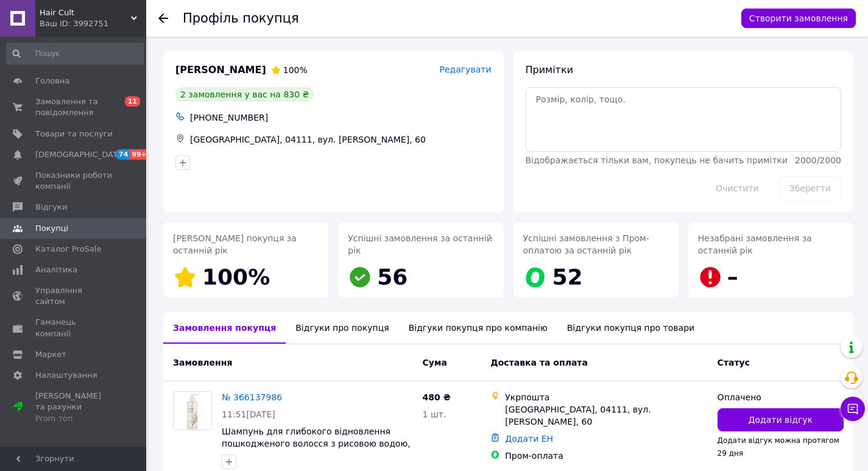 The height and width of the screenshot is (471, 868). What do you see at coordinates (316, 444) in the screenshot?
I see `a: Шампунь для глибокого відновлення пошкодженого волосся з рисовою водою, 400 мл Rice water Shampoo...` at bounding box center [316, 444].